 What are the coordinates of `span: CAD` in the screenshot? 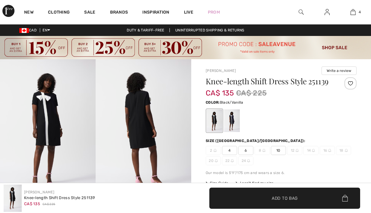 It's located at (29, 30).